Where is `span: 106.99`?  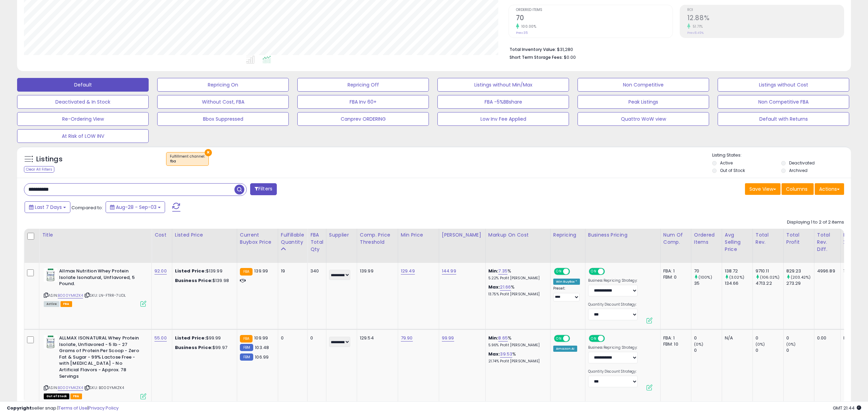
span: 106.99 is located at coordinates (261, 357).